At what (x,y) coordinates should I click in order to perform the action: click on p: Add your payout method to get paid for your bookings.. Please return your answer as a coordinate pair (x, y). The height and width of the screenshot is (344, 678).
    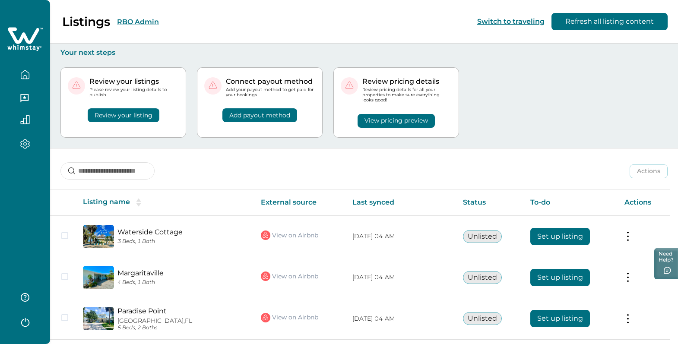
    Looking at the image, I should click on (270, 92).